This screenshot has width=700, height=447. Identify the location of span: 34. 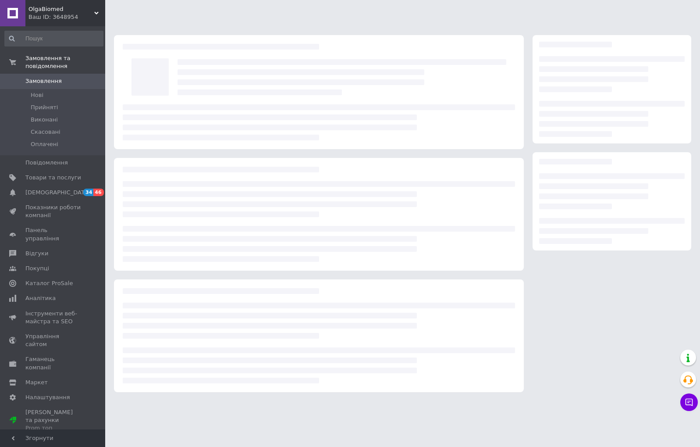
(88, 192).